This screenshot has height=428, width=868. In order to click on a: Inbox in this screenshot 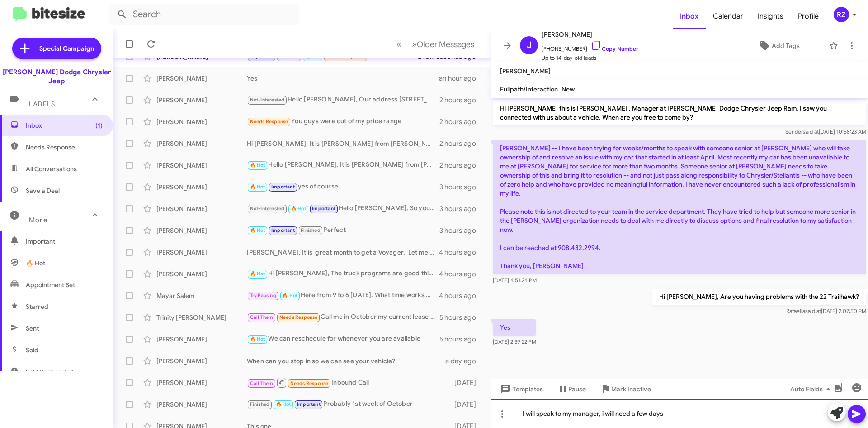, I will do `click(688, 16)`.